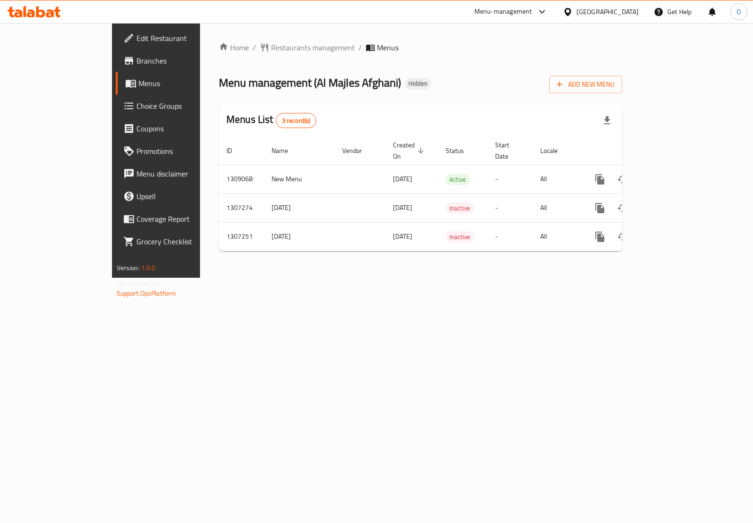  What do you see at coordinates (183, 151) in the screenshot?
I see `span: Promotions` at bounding box center [183, 151].